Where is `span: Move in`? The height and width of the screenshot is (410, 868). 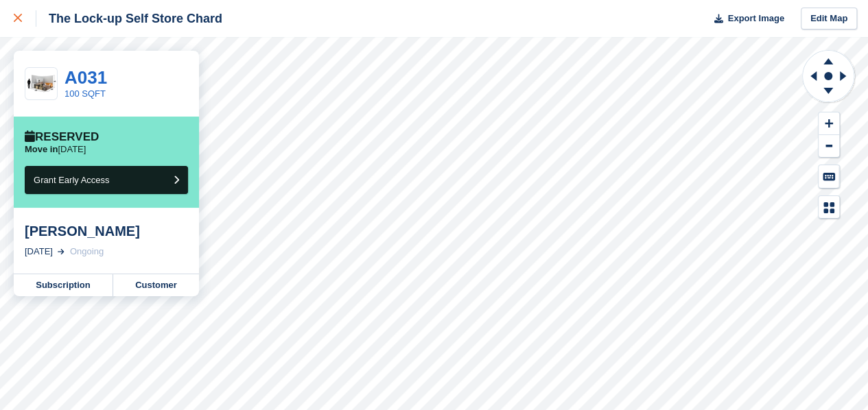 span: Move in is located at coordinates (41, 149).